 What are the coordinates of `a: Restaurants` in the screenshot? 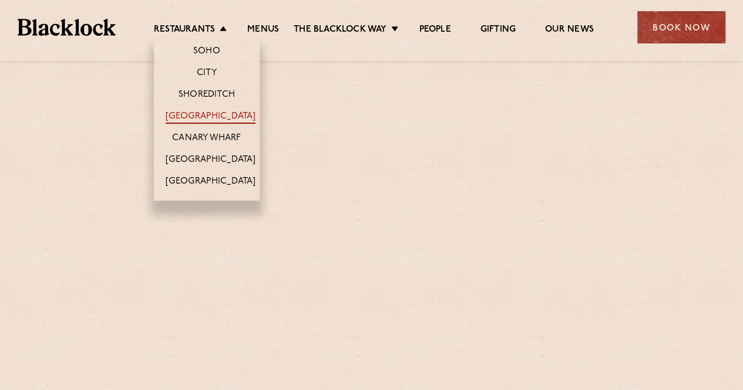 It's located at (184, 31).